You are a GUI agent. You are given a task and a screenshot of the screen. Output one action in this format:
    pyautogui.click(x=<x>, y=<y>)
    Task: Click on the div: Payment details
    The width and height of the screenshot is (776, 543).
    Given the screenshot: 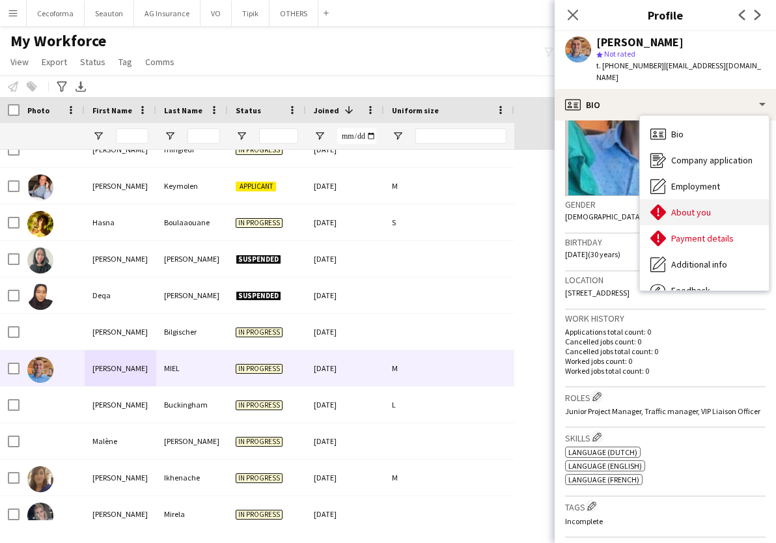 What is the action you would take?
    pyautogui.click(x=704, y=238)
    